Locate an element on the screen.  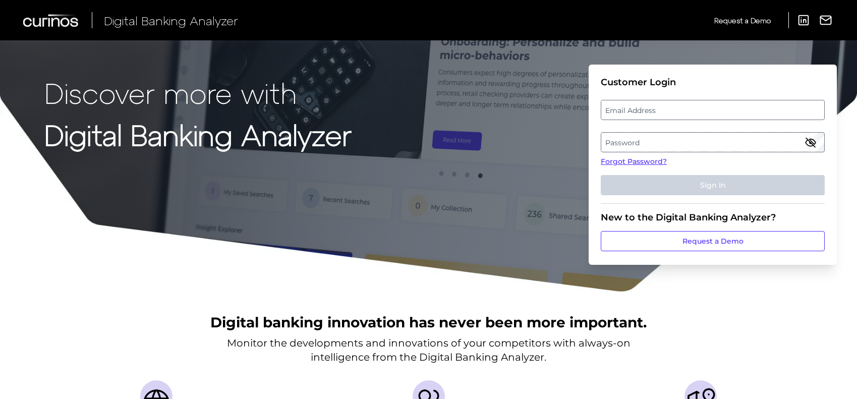
img: Curinos is located at coordinates (51, 20).